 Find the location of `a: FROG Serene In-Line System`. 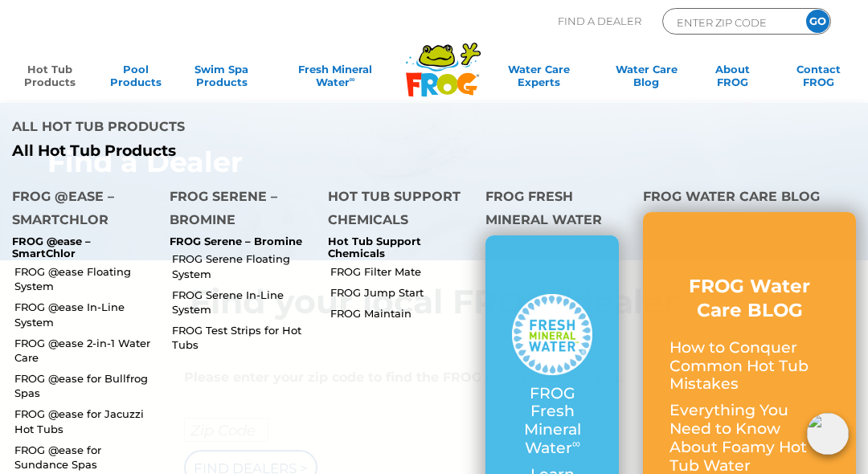

a: FROG Serene In-Line System is located at coordinates (244, 302).